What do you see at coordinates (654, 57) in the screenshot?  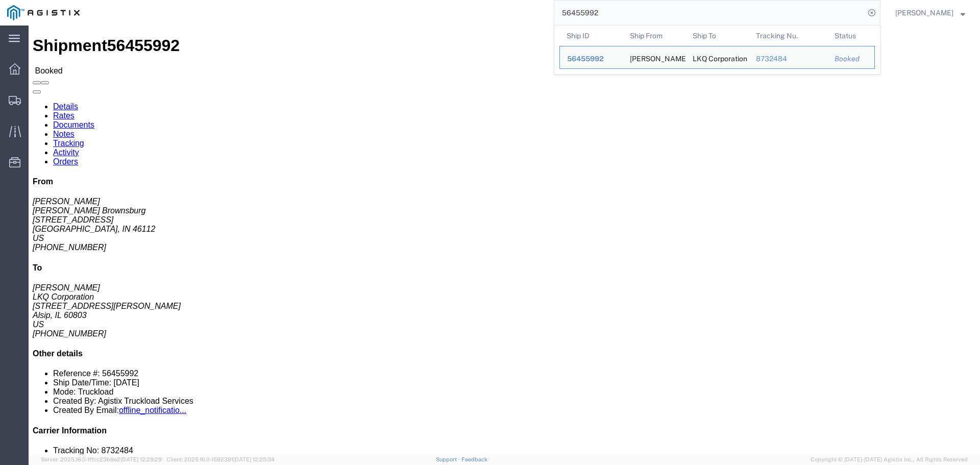 I see `div: O'Reilly Brownsburg` at bounding box center [654, 57].